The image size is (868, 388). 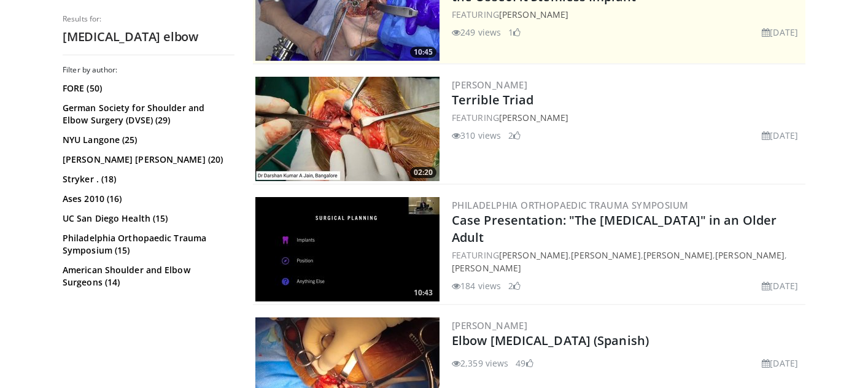 I want to click on a: NYU Langone (25), so click(x=147, y=140).